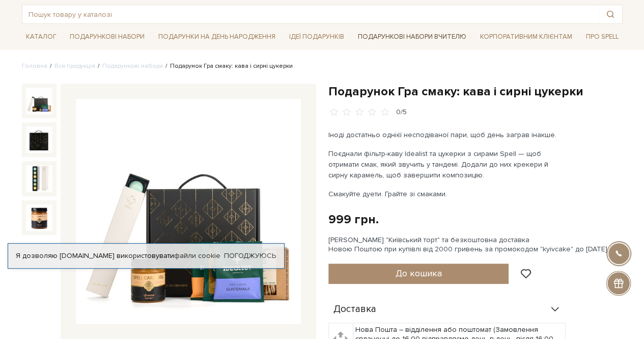 The width and height of the screenshot is (644, 339). I want to click on p: Іноді достатньо однієї несподіваної пари, щоб день заграв інакше., so click(448, 135).